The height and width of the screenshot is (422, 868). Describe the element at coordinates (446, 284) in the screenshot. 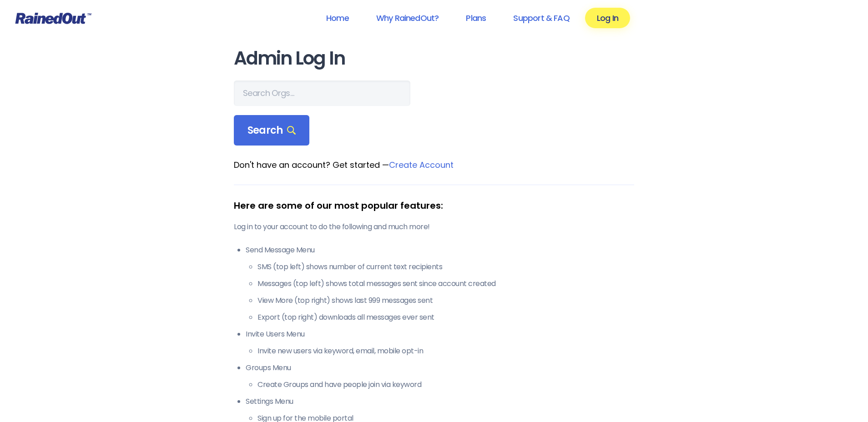

I see `li: Messages (top left) shows total messages sent since account created` at that location.